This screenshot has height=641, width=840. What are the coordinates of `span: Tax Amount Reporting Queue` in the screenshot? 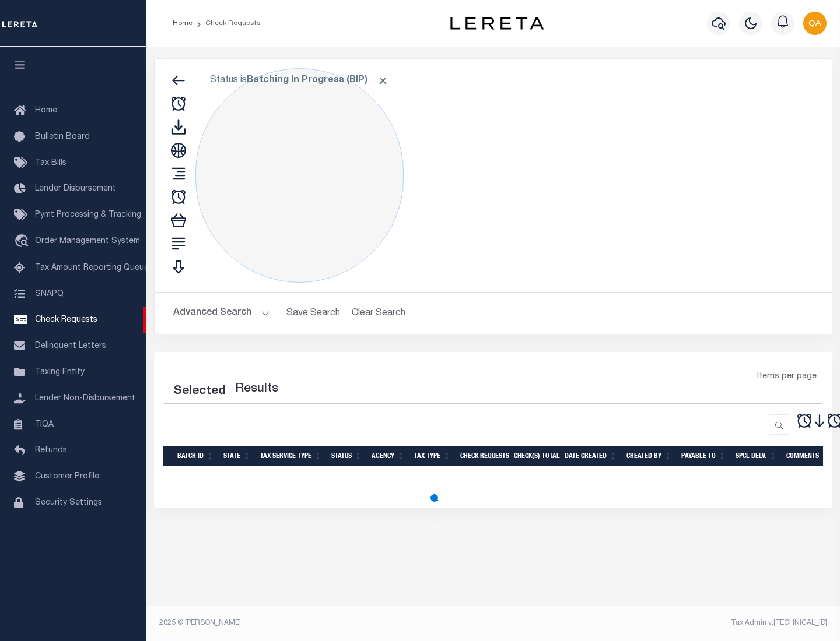 It's located at (92, 268).